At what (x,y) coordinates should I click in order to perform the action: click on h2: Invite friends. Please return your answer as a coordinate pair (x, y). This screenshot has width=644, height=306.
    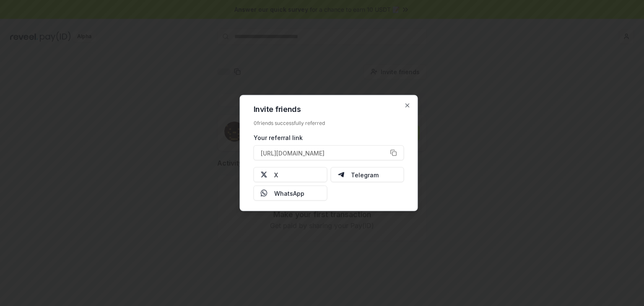
    Looking at the image, I should click on (329, 109).